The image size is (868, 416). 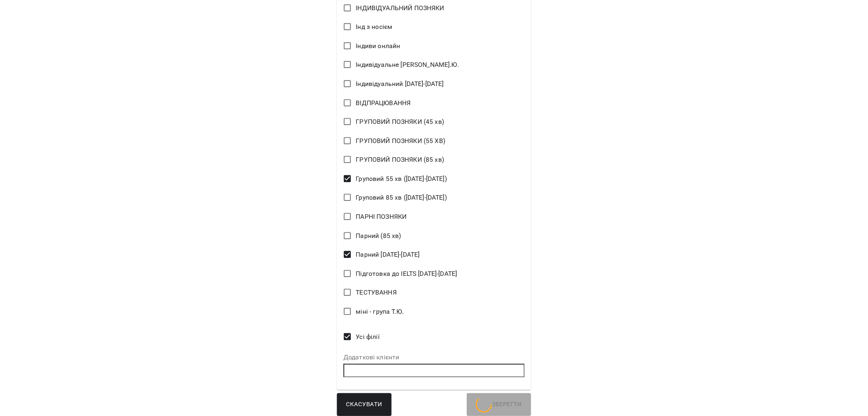 What do you see at coordinates (400, 8) in the screenshot?
I see `span: ІНДИВІДУАЛЬНИЙ ПОЗНЯКИ` at bounding box center [400, 8].